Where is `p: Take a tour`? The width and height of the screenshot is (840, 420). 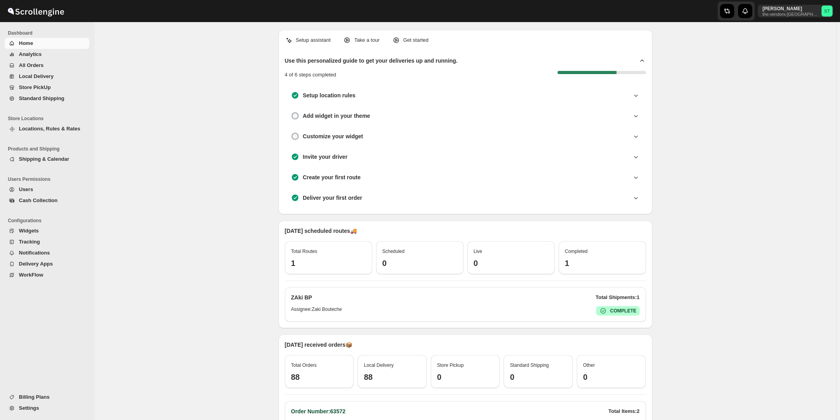
p: Take a tour is located at coordinates (367, 40).